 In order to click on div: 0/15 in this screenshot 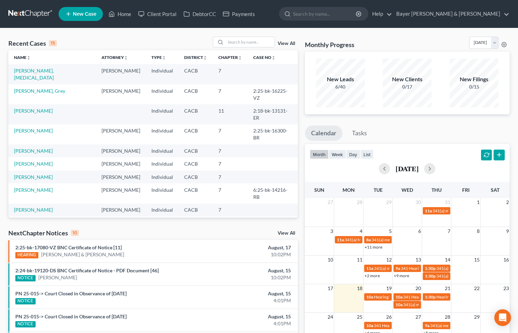, I will do `click(474, 87)`.